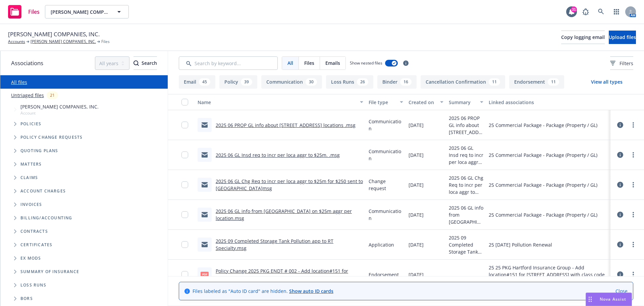  What do you see at coordinates (197, 82) in the screenshot?
I see `button: Email` at bounding box center [197, 82].